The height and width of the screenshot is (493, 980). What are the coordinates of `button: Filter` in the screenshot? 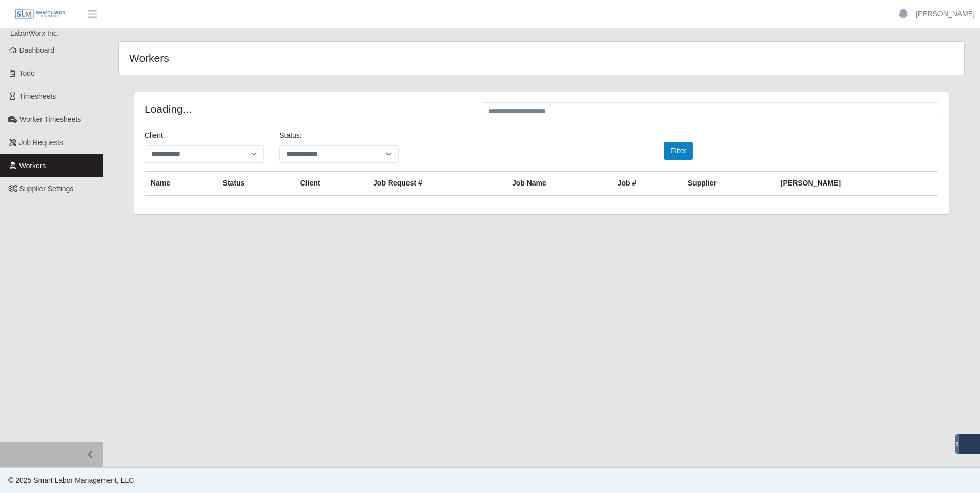 It's located at (678, 150).